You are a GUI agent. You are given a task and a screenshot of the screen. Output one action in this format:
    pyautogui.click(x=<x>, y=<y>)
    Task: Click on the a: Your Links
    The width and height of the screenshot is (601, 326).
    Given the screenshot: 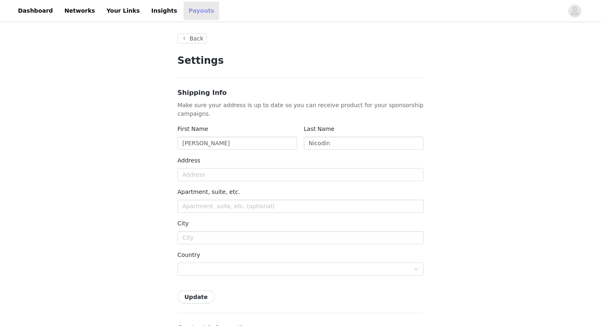 What is the action you would take?
    pyautogui.click(x=123, y=11)
    